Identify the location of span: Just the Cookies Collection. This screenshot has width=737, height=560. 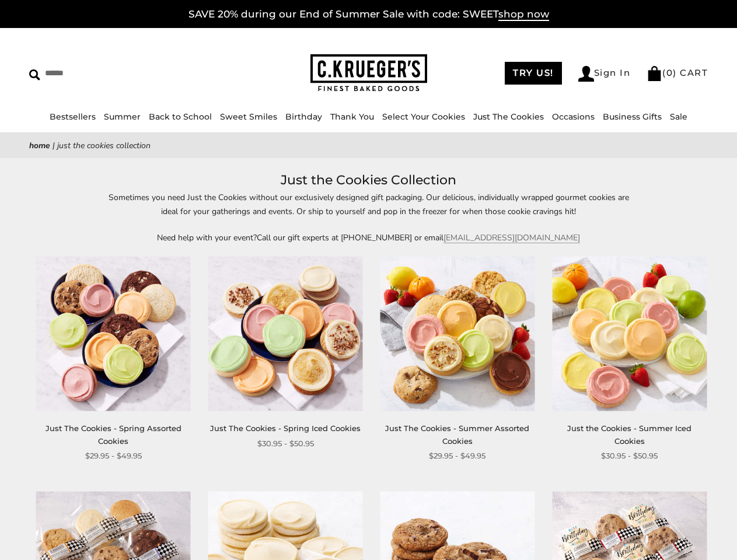
(104, 145).